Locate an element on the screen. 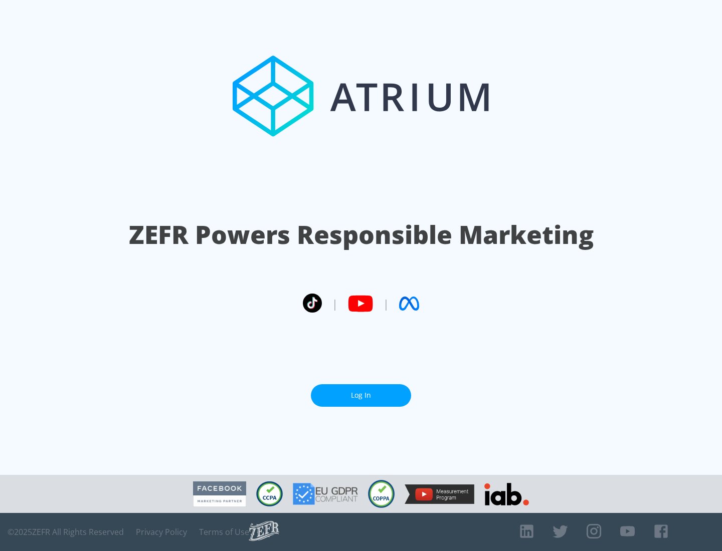  img: Facebook Marketing Partner is located at coordinates (220, 494).